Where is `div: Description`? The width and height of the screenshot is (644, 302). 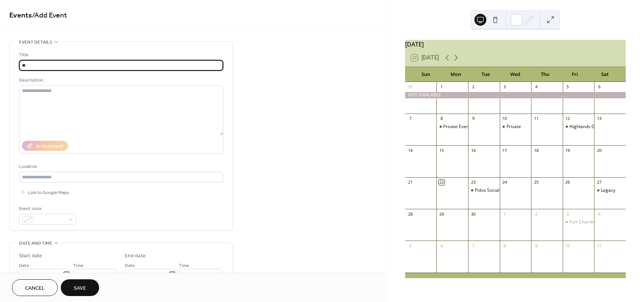
div: Description is located at coordinates (120, 80).